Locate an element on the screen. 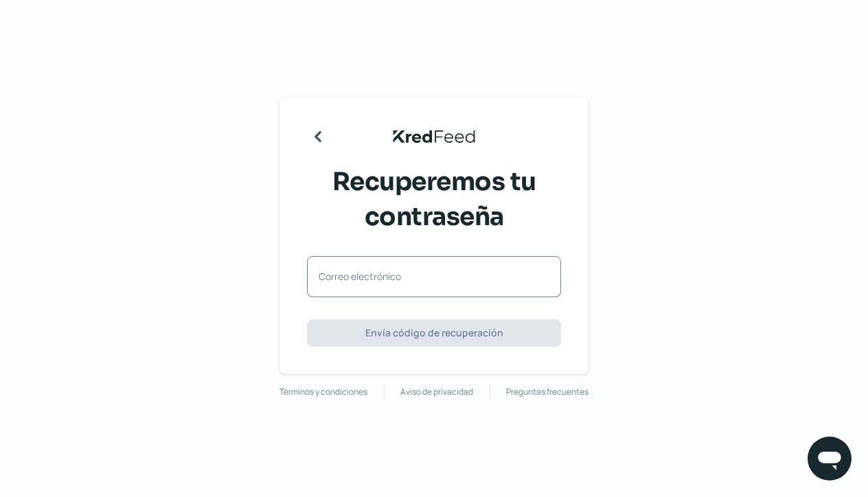 The width and height of the screenshot is (868, 497). span: Envía código de recuperación is located at coordinates (434, 333).